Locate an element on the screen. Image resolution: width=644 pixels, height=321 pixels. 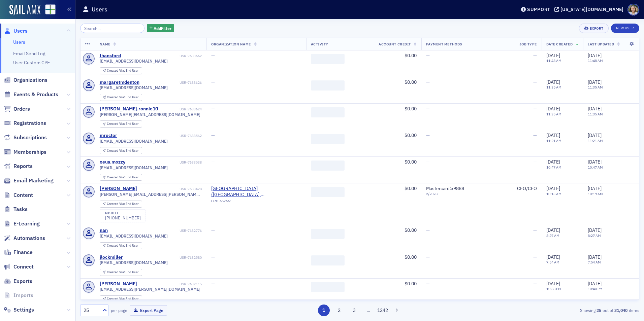
strong: 25 is located at coordinates (599, 310).